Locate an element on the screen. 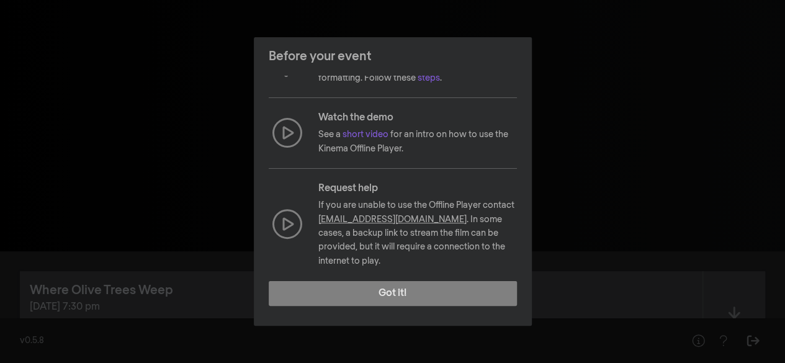 The width and height of the screenshot is (785, 363). a: steps is located at coordinates (429, 78).